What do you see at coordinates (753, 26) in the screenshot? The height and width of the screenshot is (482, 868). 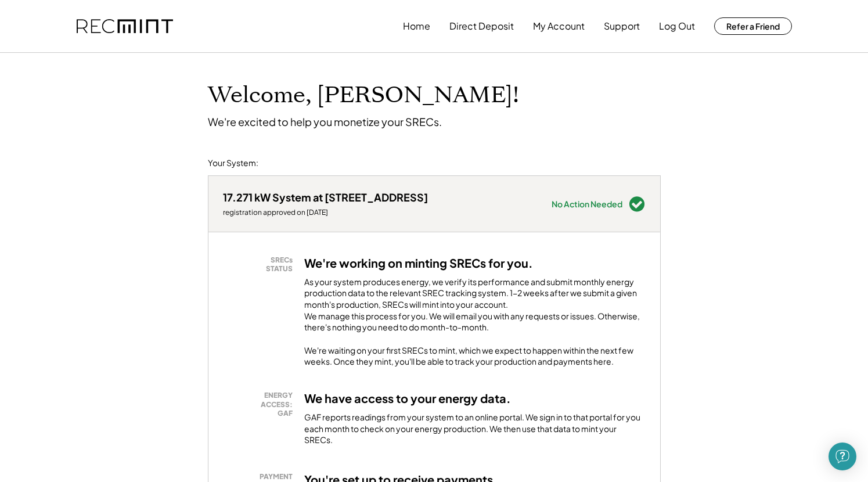 I see `button: Refer a Friend` at bounding box center [753, 26].